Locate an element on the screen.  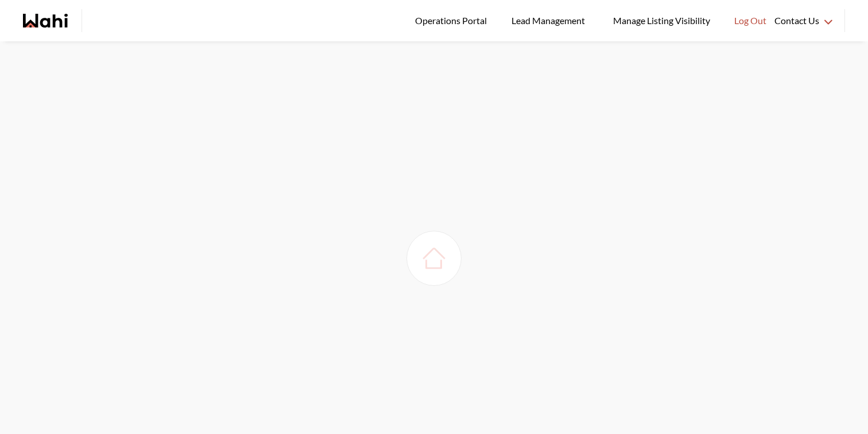
span: Operations Portal is located at coordinates (453, 21).